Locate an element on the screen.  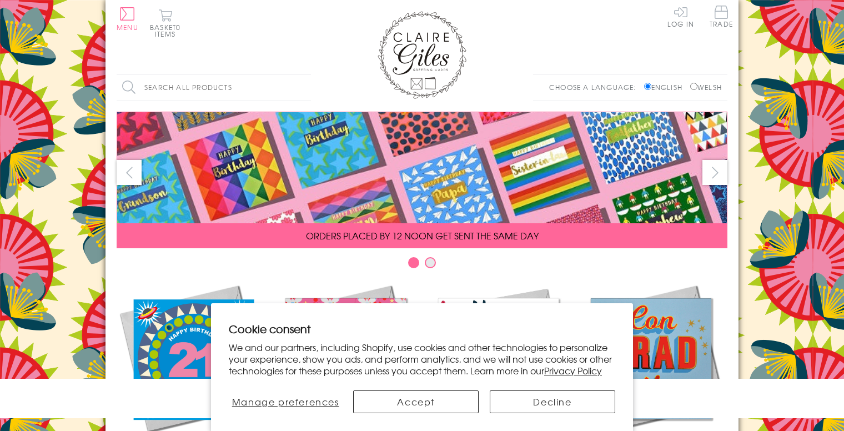
p: We and our partners, including Shopify, use cookies and other technologies to personalize your ex... is located at coordinates (422, 359).